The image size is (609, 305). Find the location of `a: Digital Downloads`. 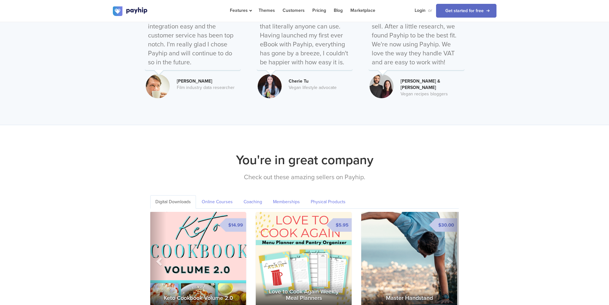

a: Digital Downloads is located at coordinates (173, 202).